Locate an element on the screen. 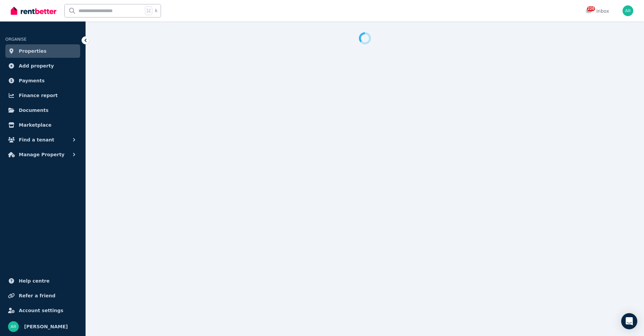  div: Open Intercom Messenger is located at coordinates (629, 321).